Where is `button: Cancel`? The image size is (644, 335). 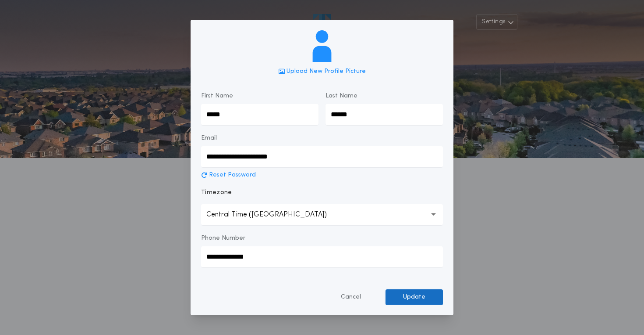
button: Cancel is located at coordinates (351, 297).